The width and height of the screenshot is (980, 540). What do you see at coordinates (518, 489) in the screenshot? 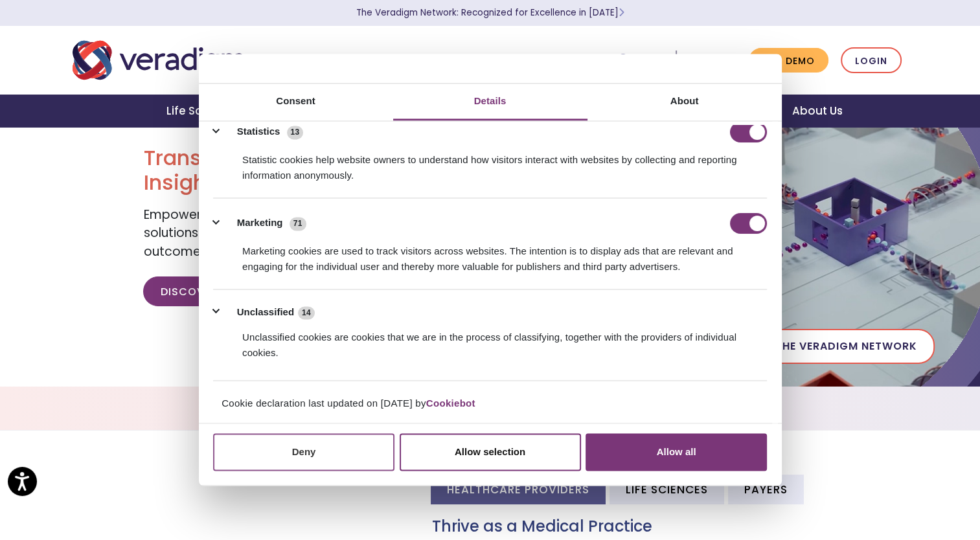
I see `li: Healthcare Providers` at bounding box center [518, 489].